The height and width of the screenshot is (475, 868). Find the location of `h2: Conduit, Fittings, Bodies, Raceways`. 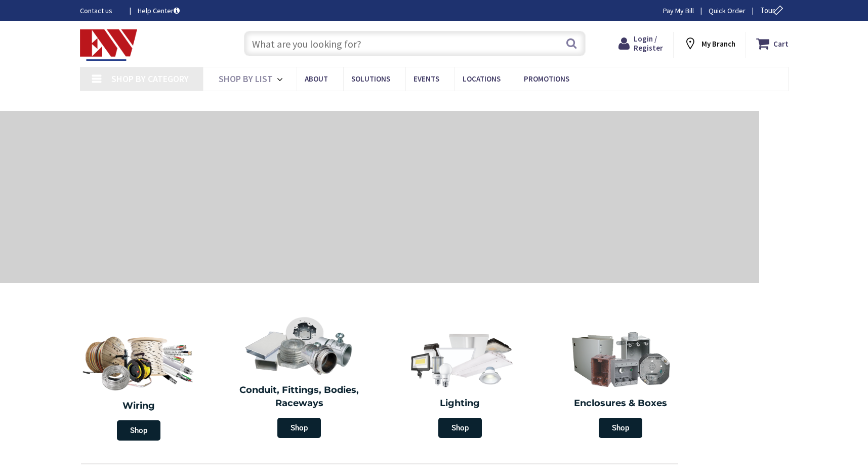

h2: Conduit, Fittings, Bodies, Raceways is located at coordinates (300, 397).